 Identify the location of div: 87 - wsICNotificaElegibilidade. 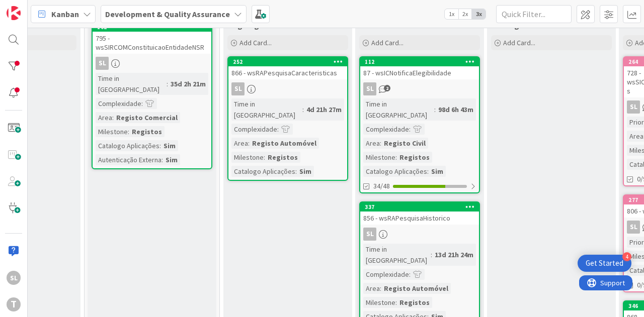
(420, 73).